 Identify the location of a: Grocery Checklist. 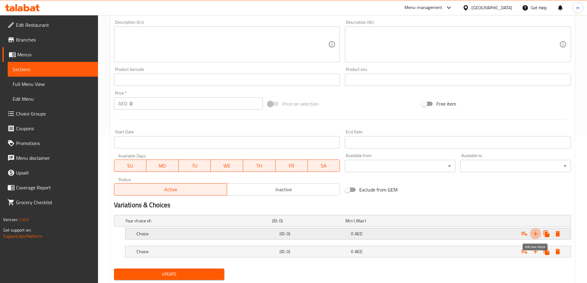
(50, 202).